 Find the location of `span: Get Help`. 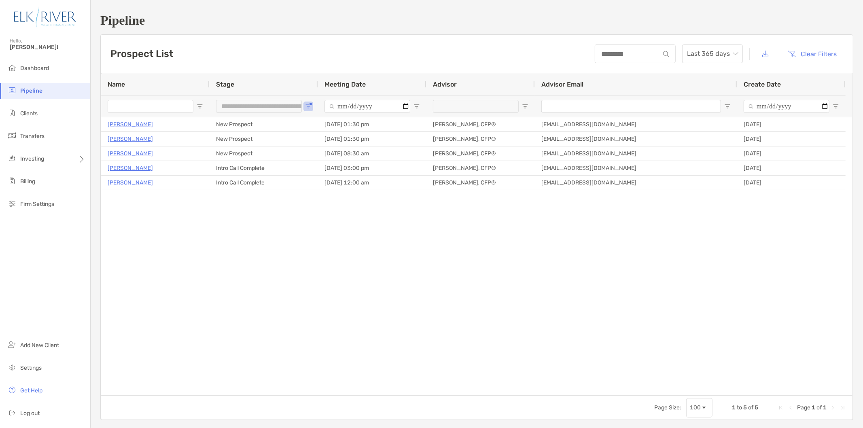

span: Get Help is located at coordinates (31, 390).